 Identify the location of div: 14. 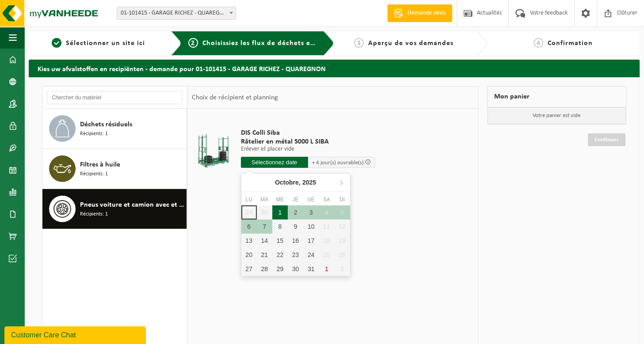
(264, 240).